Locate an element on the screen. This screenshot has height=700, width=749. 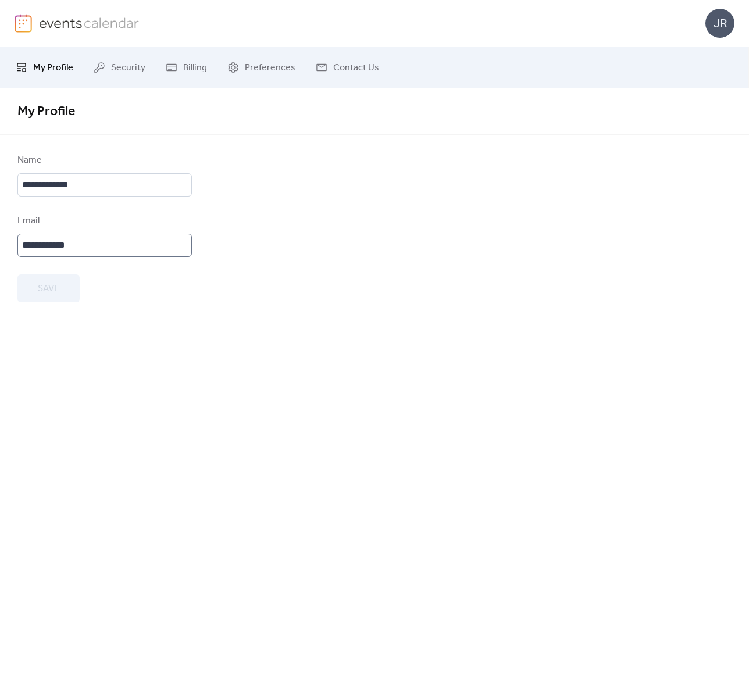
span: Billing is located at coordinates (195, 68).